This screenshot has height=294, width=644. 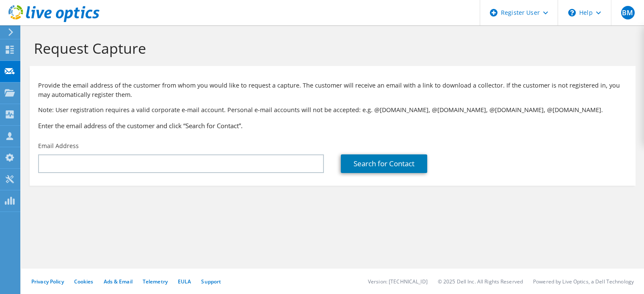 I want to click on li: Powered by Live Optics, a Dell Technology, so click(x=583, y=281).